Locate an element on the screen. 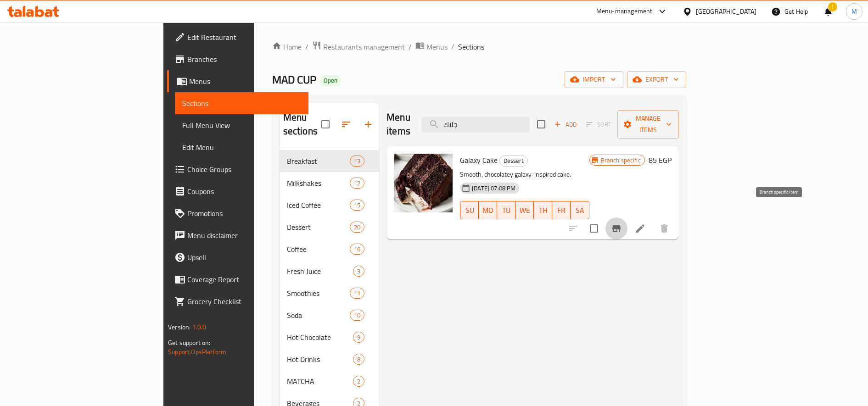 The width and height of the screenshot is (868, 406). span: 2 is located at coordinates (358, 381).